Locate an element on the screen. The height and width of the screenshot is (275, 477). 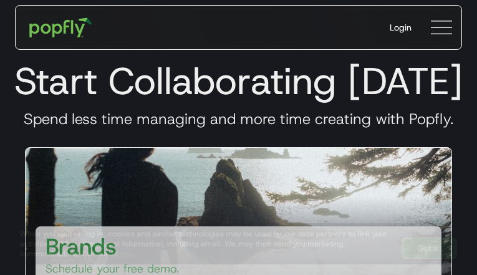
a: Got It! is located at coordinates (429, 248).